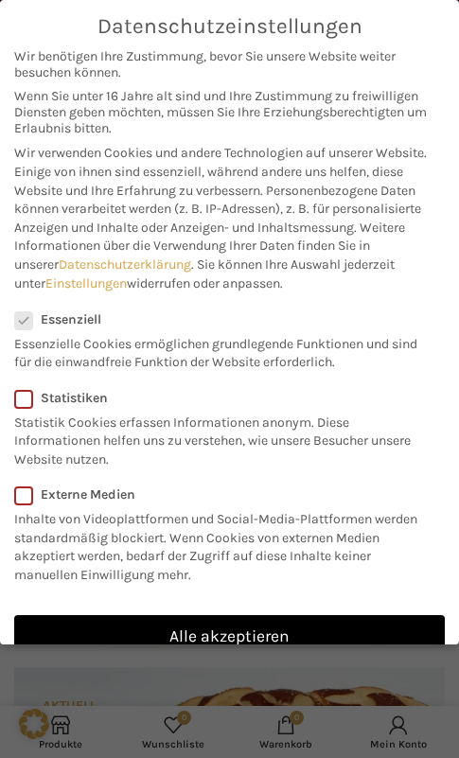 Image resolution: width=459 pixels, height=758 pixels. What do you see at coordinates (217, 349) in the screenshot?
I see `p: Essenzielle Cookies ermöglichen grundlegende Funktionen und sind für die einwandfreie Funktion de...` at bounding box center [217, 349].